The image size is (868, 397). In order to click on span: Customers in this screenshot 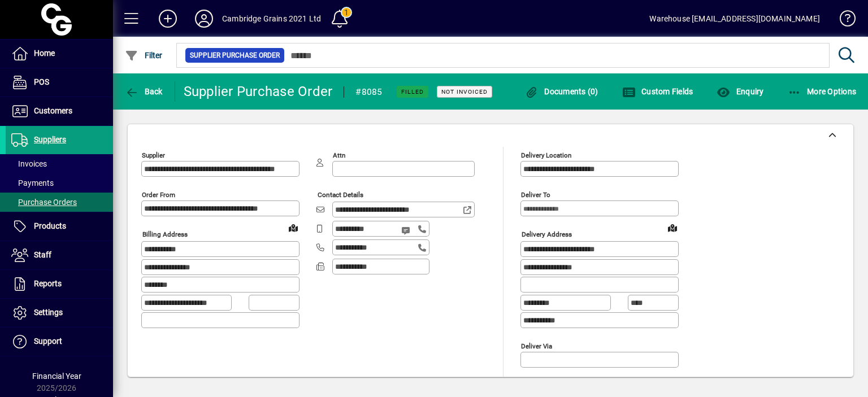, I will do `click(53, 111)`.